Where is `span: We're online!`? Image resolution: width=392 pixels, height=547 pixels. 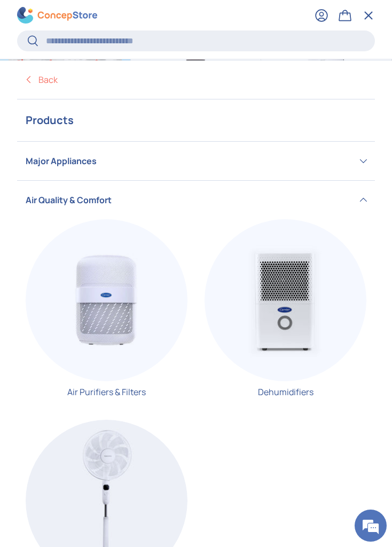 span: We're online! is located at coordinates (105, 187).